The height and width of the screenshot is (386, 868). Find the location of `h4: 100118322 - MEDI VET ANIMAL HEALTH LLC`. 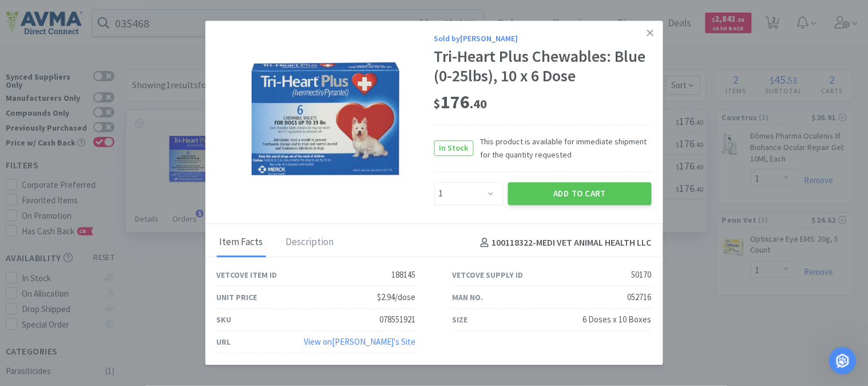

h4: 100118322 - MEDI VET ANIMAL HEALTH LLC is located at coordinates (564, 243).